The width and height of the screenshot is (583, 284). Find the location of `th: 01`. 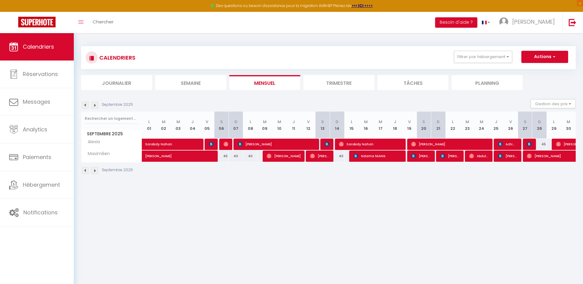

th: 01 is located at coordinates (149, 125).